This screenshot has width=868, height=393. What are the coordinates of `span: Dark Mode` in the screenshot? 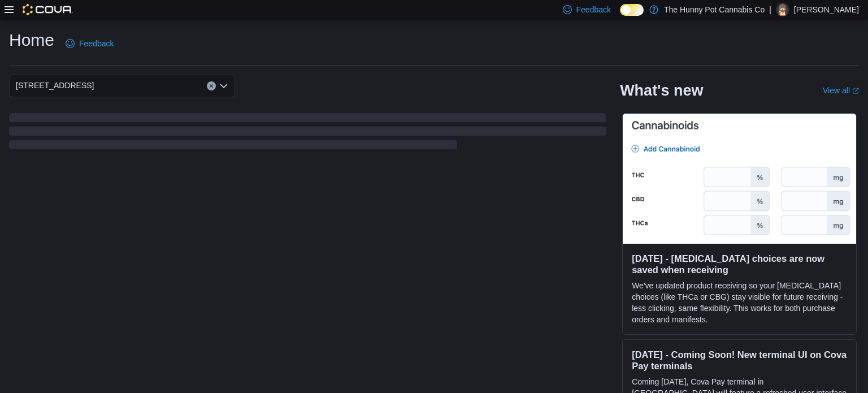 It's located at (620, 16).